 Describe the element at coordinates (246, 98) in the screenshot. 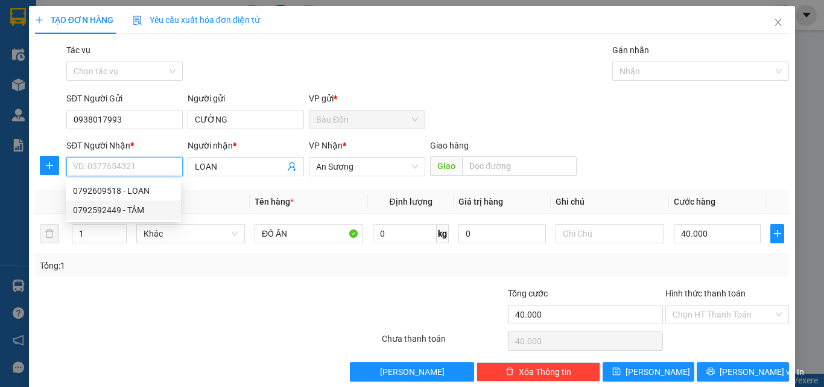

I see `div: Người gửi` at that location.